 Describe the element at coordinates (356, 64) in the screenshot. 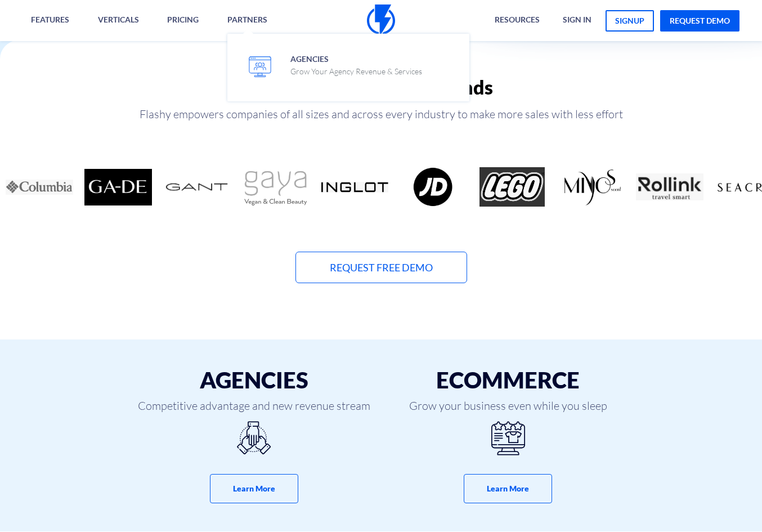

I see `span: Agencies` at that location.